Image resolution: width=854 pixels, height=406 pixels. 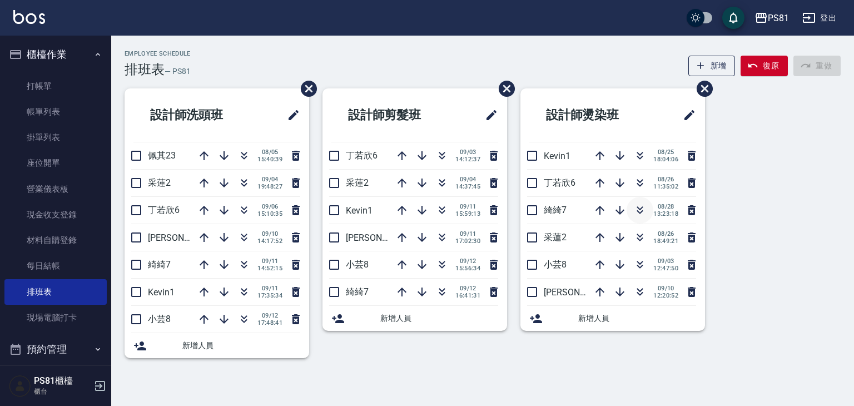 What do you see at coordinates (157, 53) in the screenshot?
I see `h2: Employee Schedule` at bounding box center [157, 53].